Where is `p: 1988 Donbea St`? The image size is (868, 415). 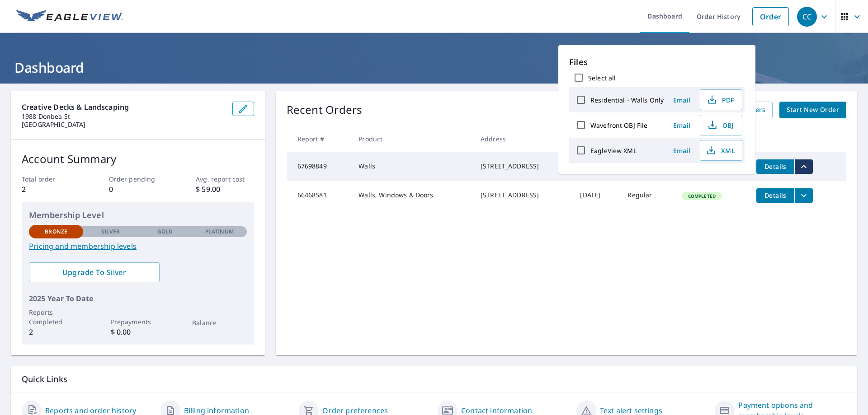 p: 1988 Donbea St is located at coordinates (123, 116).